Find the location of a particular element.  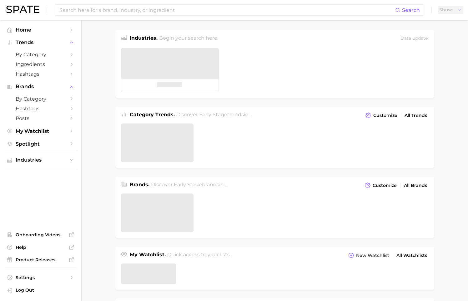

div: Data update: is located at coordinates (414, 38).